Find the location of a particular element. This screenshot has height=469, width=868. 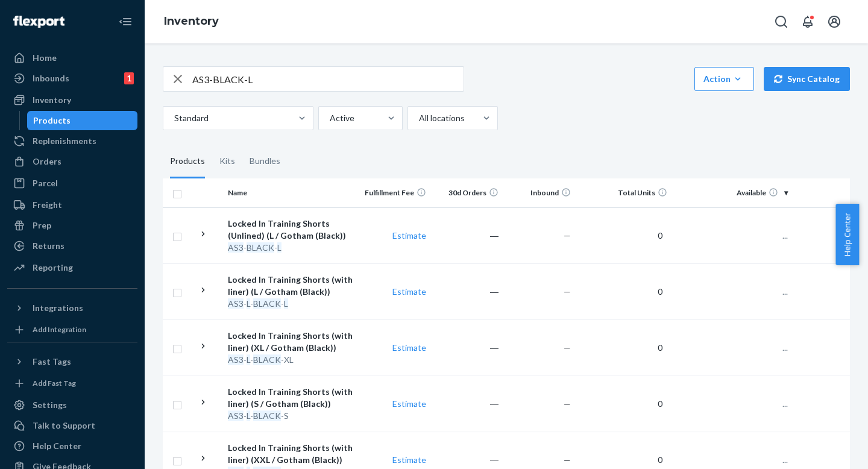

ol: breadcrumbs is located at coordinates (191, 22).